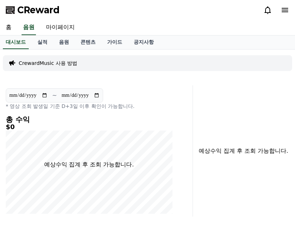 This screenshot has height=227, width=295. I want to click on a: 공지사항, so click(144, 42).